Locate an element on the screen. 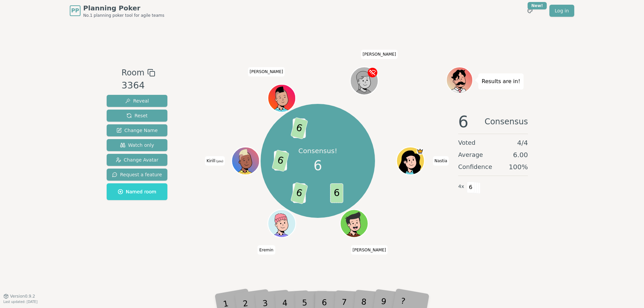 This screenshot has height=308, width=644. button: New! is located at coordinates (530, 11).